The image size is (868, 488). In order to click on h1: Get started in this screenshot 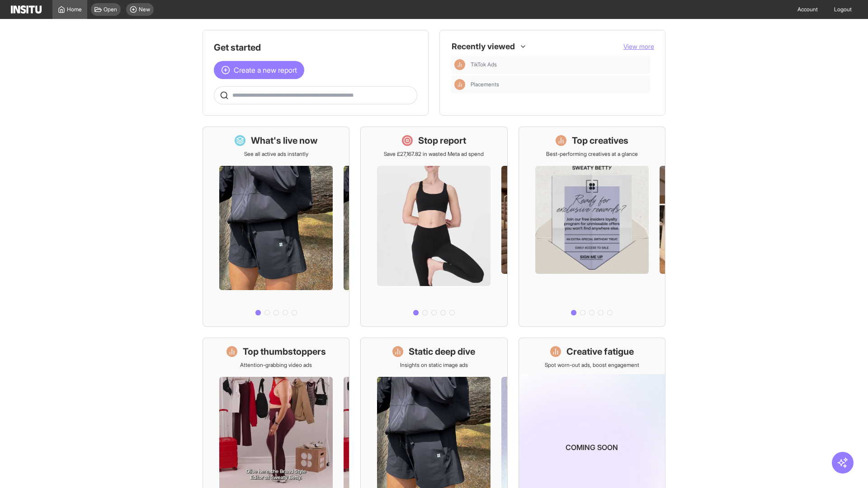, I will do `click(316, 47)`.